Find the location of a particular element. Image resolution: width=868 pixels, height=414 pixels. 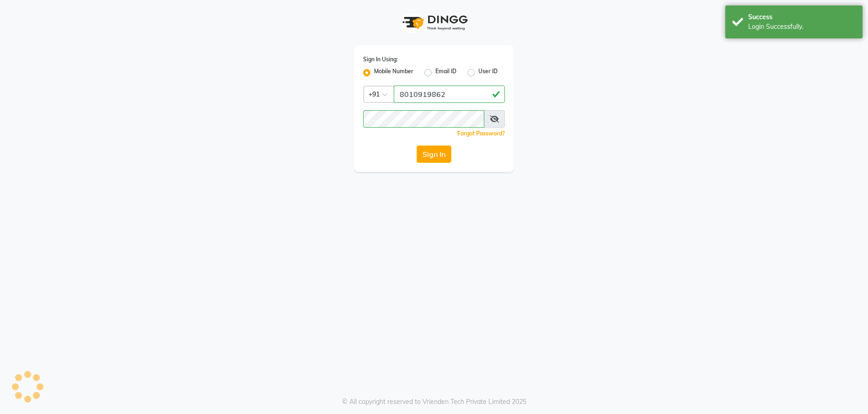

a: Forgot Password? is located at coordinates (481, 133).